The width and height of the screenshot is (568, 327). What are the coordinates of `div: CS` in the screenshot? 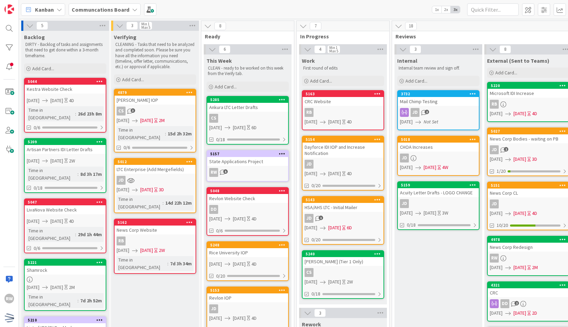 It's located at (214, 118).